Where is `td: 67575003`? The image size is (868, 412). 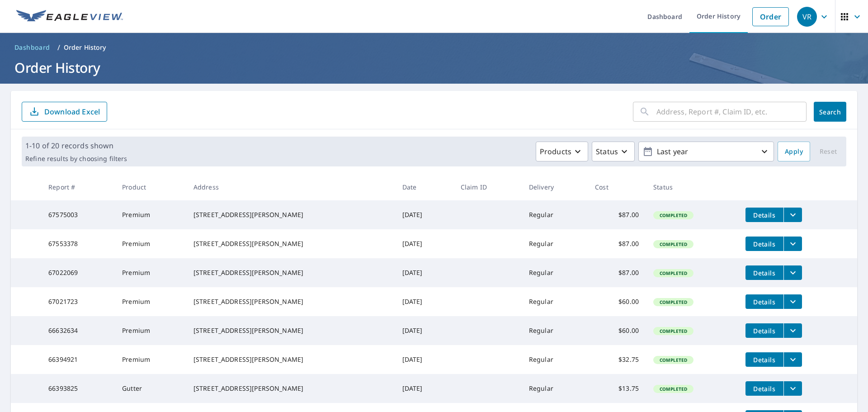
td: 67575003 is located at coordinates (78, 215).